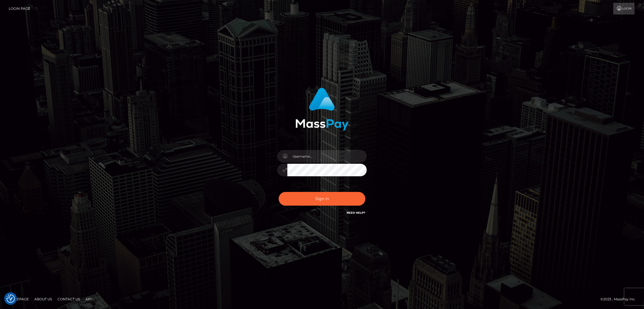  Describe the element at coordinates (43, 299) in the screenshot. I see `a: About Us` at that location.